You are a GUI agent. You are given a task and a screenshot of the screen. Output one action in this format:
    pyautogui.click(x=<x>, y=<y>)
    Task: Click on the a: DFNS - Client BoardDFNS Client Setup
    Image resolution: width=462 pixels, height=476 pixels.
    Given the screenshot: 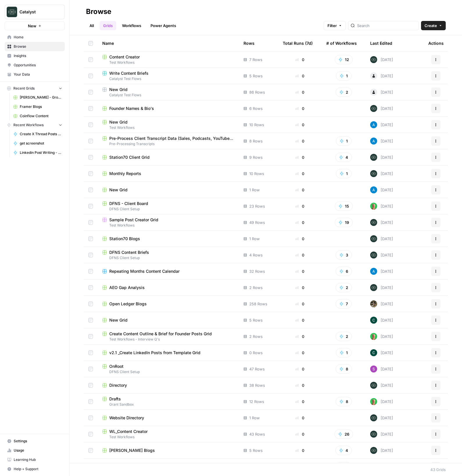 What is the action you would take?
    pyautogui.click(x=168, y=206)
    